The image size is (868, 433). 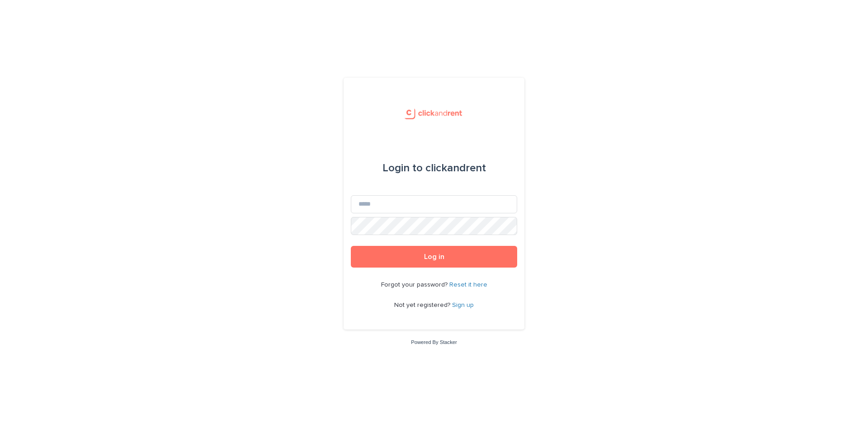 I want to click on a: Powered By Stacker, so click(x=433, y=342).